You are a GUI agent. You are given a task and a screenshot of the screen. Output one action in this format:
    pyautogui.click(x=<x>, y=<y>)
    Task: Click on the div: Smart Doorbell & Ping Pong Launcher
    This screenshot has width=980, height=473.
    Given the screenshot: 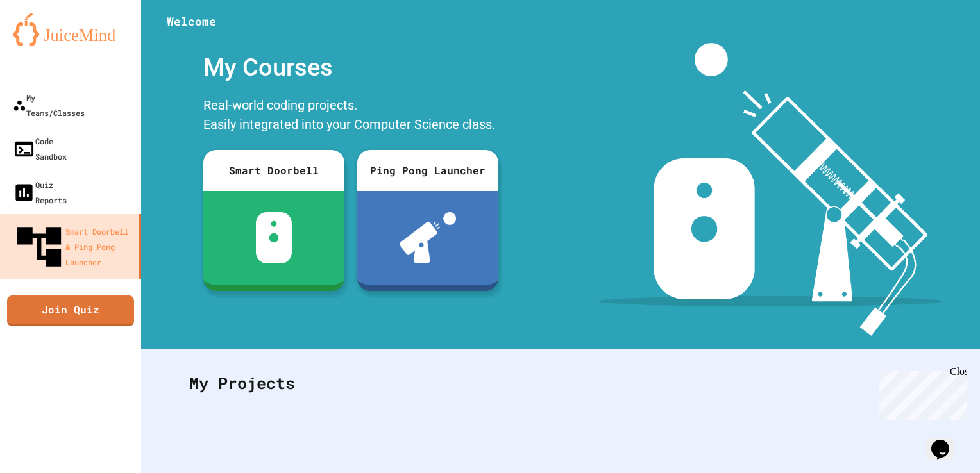 What is the action you would take?
    pyautogui.click(x=73, y=247)
    